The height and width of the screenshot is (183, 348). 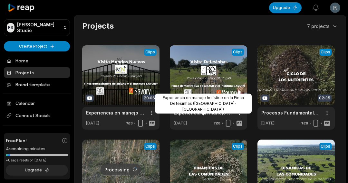 I want to click on a: Home, so click(x=37, y=61).